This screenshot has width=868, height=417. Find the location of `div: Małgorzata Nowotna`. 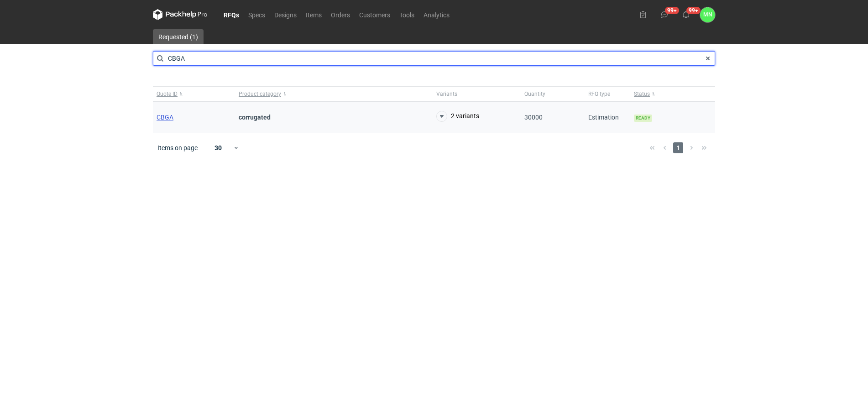

div: Małgorzata Nowotna is located at coordinates (707, 14).